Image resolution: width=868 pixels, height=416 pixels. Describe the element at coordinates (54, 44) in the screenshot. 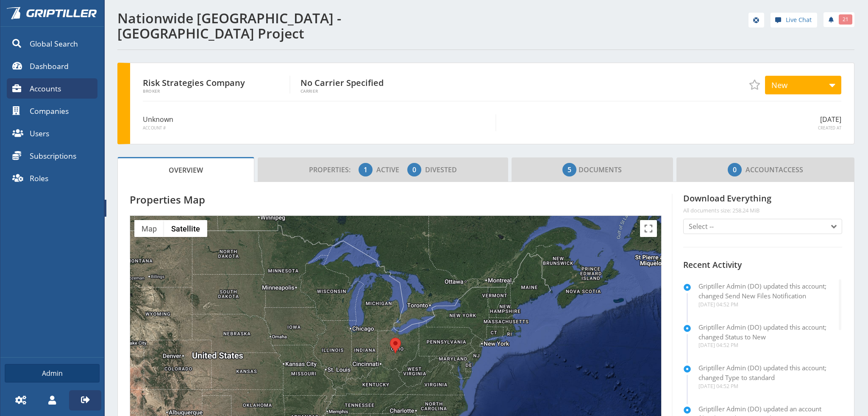

I see `span: Global Search` at that location.